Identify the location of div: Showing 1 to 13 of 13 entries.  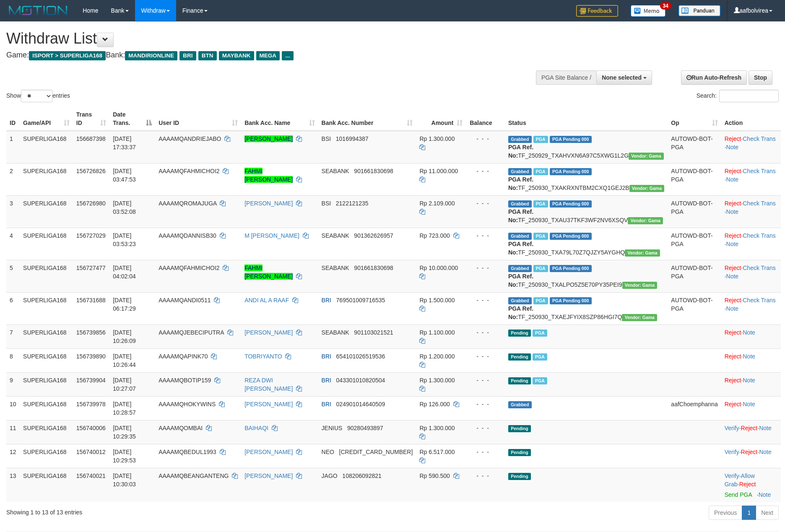
(163, 511).